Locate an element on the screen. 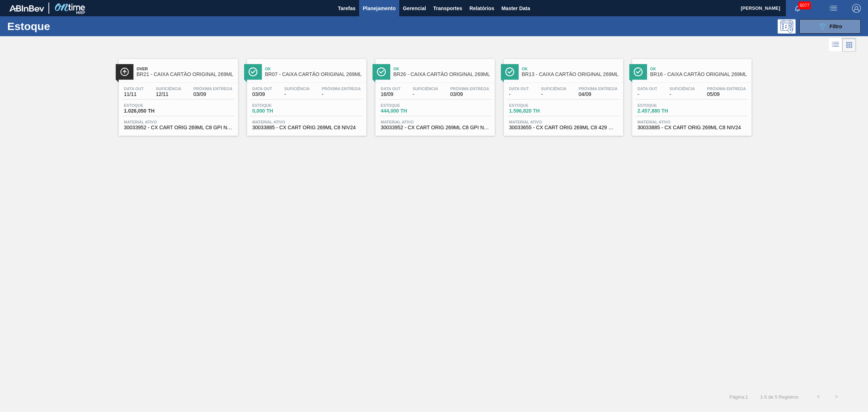  button: Notificações is located at coordinates (798, 8).